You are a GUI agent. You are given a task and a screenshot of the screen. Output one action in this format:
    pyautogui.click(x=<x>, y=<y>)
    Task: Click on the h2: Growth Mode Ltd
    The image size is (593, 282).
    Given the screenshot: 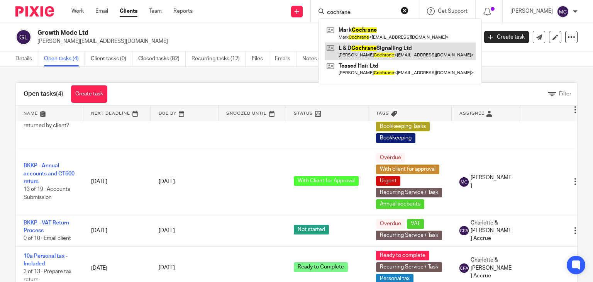 What is the action you would take?
    pyautogui.click(x=211, y=33)
    